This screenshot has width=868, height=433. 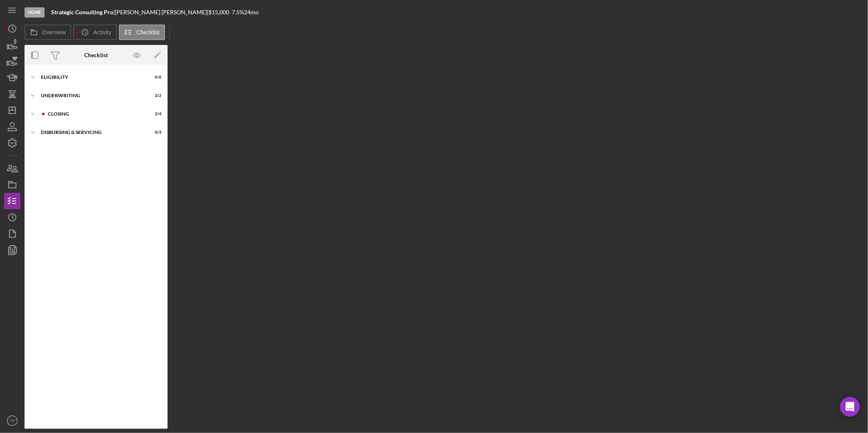 I want to click on div: 0 / 3, so click(x=154, y=133).